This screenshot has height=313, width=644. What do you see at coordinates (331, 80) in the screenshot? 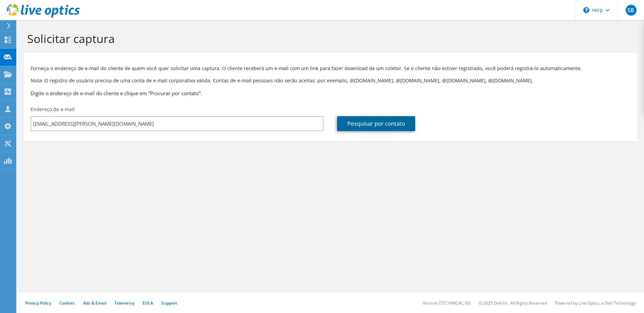
I see `p: Nota: O registro de usuário precisa de uma conta de e-mail corporativa válida. Contas de e-mail p...` at bounding box center [331, 80].